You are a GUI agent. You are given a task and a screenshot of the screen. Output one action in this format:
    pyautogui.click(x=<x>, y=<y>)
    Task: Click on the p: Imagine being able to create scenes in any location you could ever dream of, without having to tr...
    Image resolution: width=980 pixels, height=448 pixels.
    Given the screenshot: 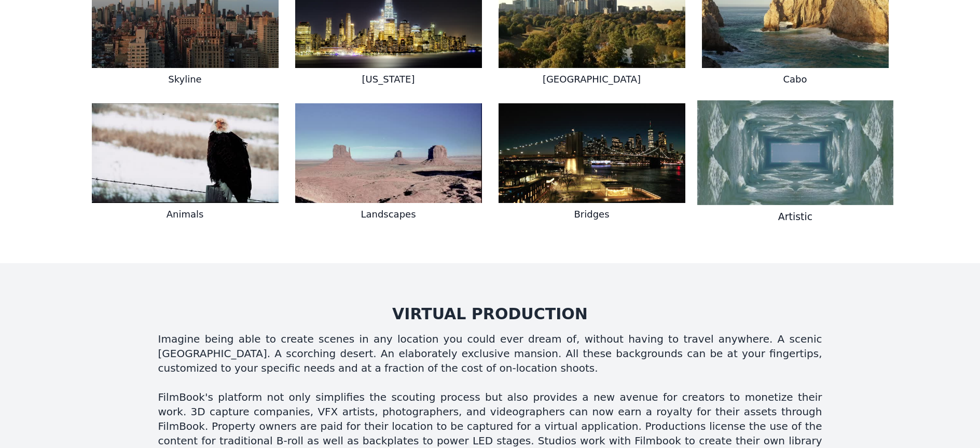 What is the action you would take?
    pyautogui.click(x=490, y=356)
    